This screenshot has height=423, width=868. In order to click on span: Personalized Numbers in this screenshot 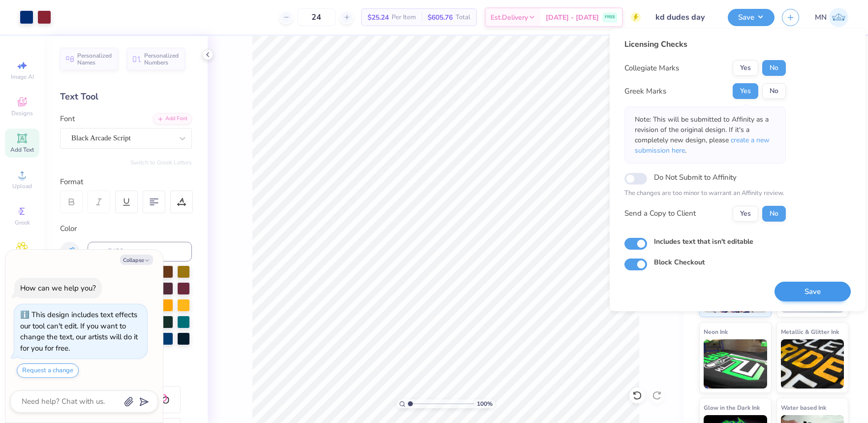, I will do `click(162, 59)`.